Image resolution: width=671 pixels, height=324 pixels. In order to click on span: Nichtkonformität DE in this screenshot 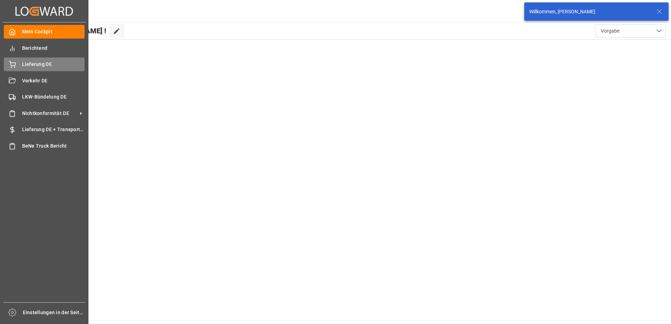, I will do `click(50, 113)`.